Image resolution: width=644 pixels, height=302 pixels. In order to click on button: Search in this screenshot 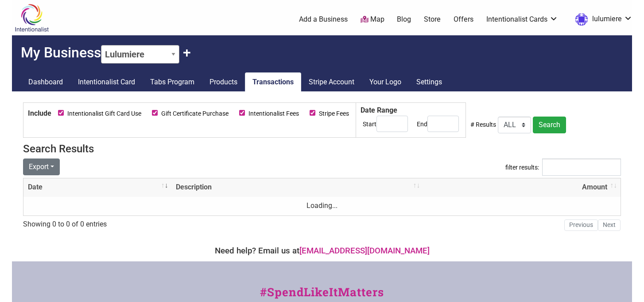, I will do `click(549, 125)`.